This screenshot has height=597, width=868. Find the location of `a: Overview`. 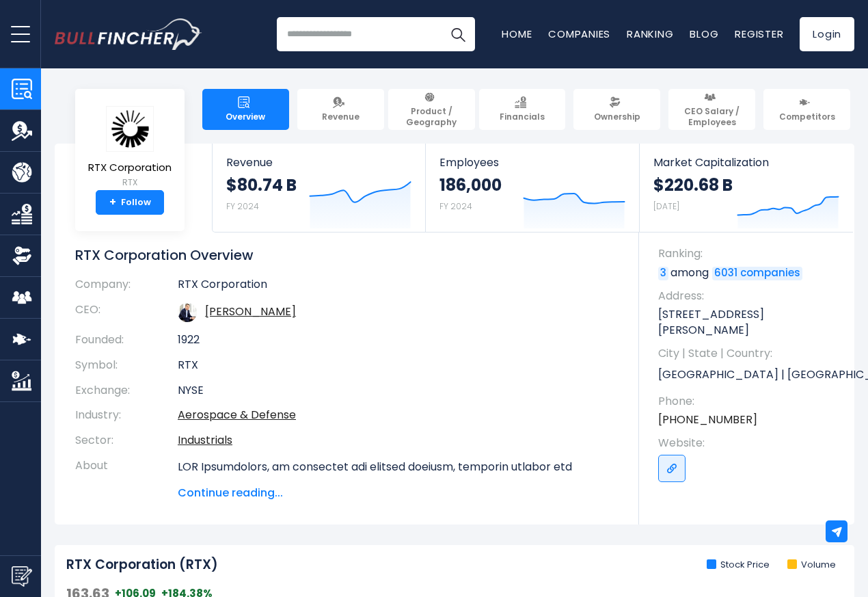

a: Overview is located at coordinates (245, 109).